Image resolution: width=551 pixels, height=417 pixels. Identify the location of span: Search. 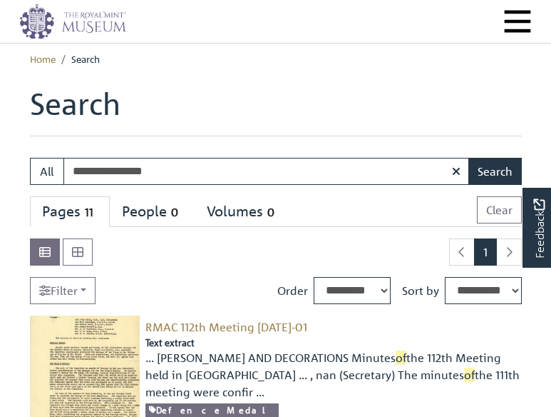
(86, 58).